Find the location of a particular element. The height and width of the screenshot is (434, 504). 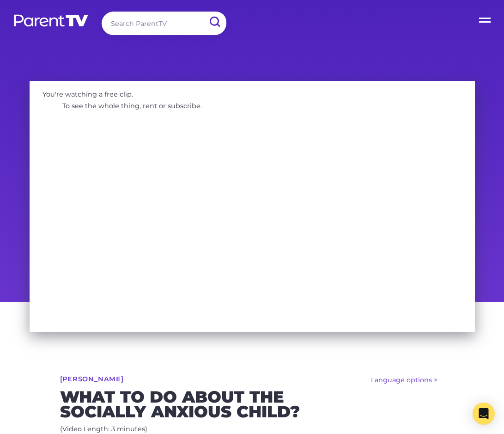

h2: What to do about the socially anxious child? is located at coordinates (252, 404).